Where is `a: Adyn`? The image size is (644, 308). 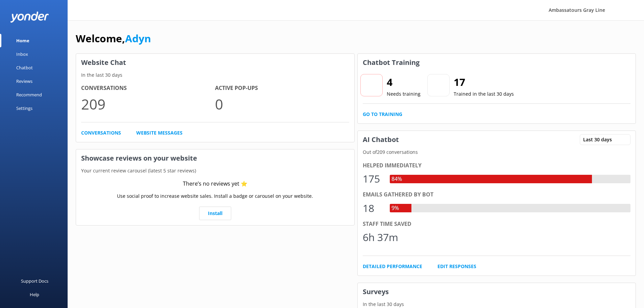
a: Adyn is located at coordinates (138, 38).